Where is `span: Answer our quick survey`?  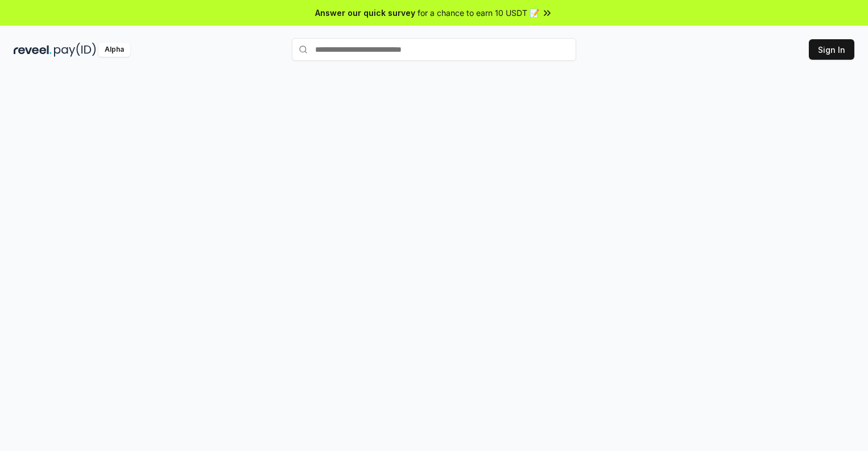 span: Answer our quick survey is located at coordinates (365, 13).